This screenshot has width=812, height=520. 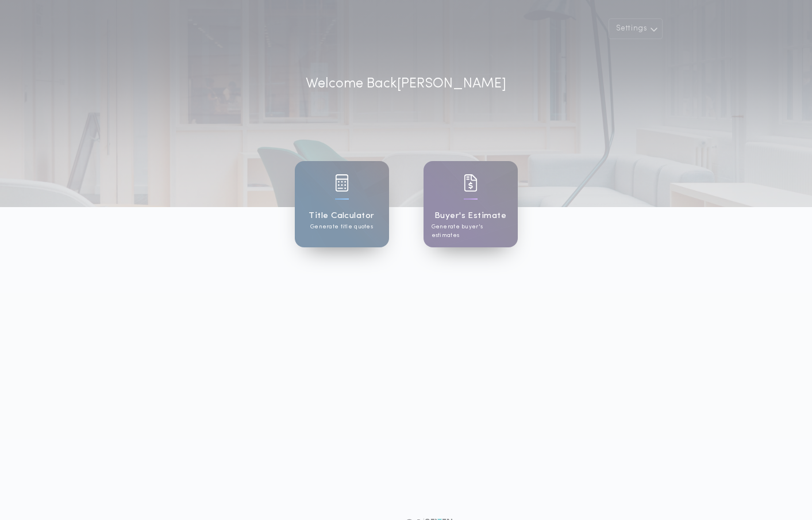 What do you see at coordinates (471, 231) in the screenshot?
I see `p: Generate buyer's estimates` at bounding box center [471, 231].